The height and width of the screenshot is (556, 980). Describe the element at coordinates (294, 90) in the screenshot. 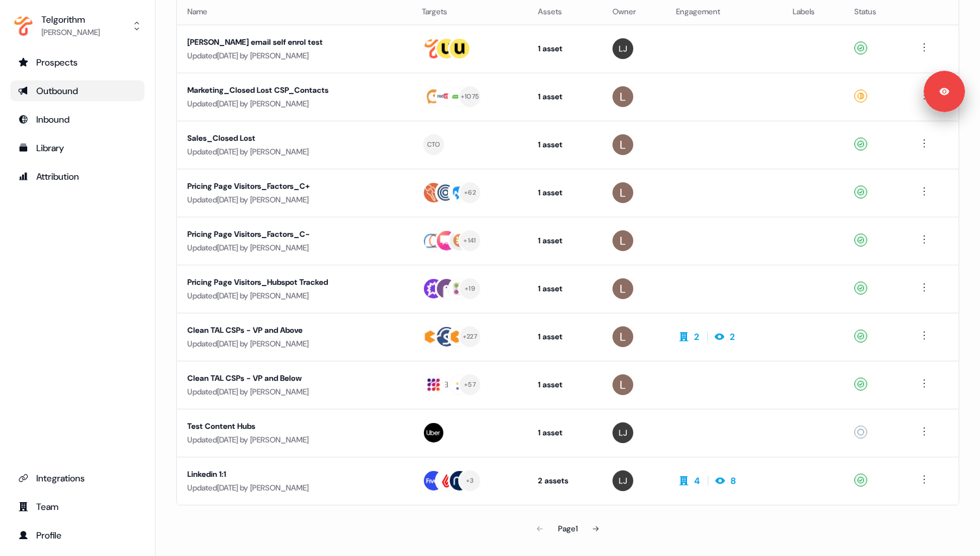

I see `div: Marketing_Closed Lost CSP_Contacts` at that location.